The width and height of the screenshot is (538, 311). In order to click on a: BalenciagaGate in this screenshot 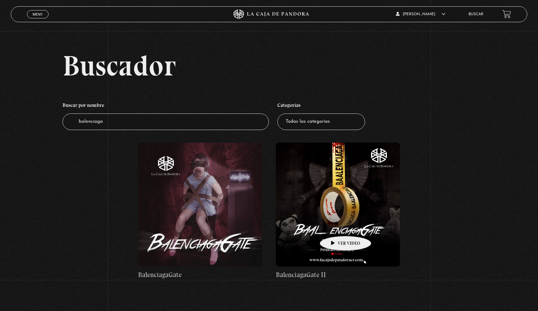, I will do `click(200, 211)`.